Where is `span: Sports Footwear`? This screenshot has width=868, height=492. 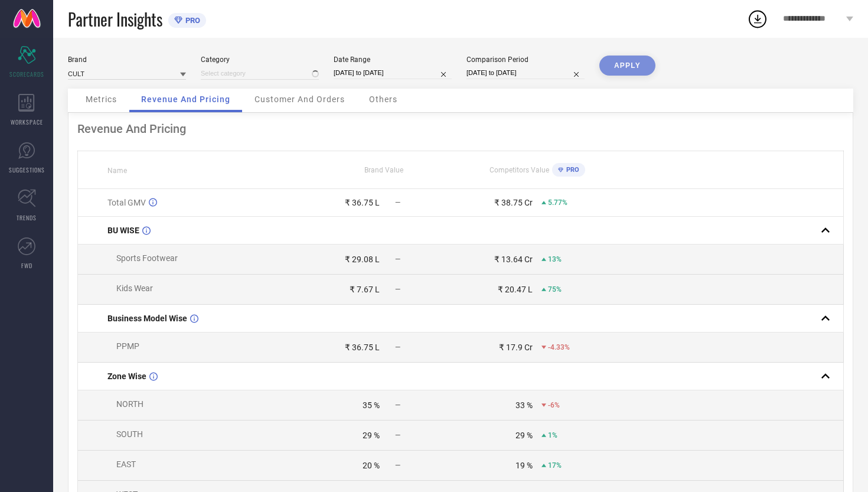 span: Sports Footwear is located at coordinates (147, 258).